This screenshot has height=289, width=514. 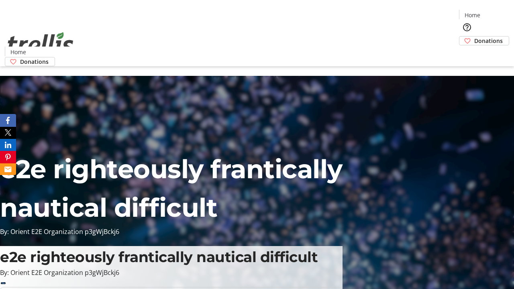 What do you see at coordinates (467, 27) in the screenshot?
I see `button: Help` at bounding box center [467, 27].